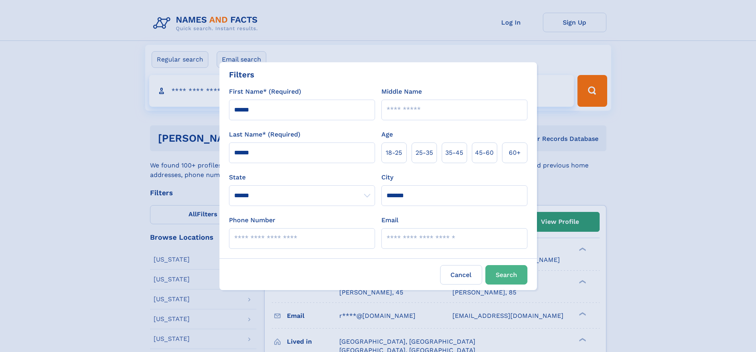 The image size is (756, 352). Describe the element at coordinates (484, 153) in the screenshot. I see `span: 45‑60` at that location.